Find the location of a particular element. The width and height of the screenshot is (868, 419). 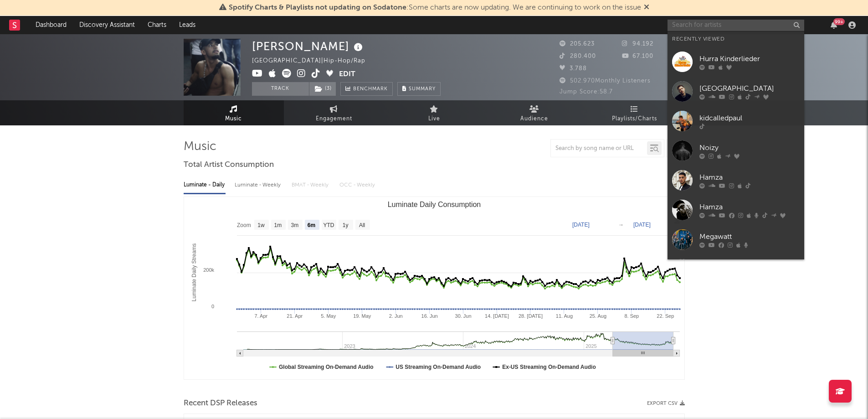

span: Jump Score: 58.7 is located at coordinates (586, 92).